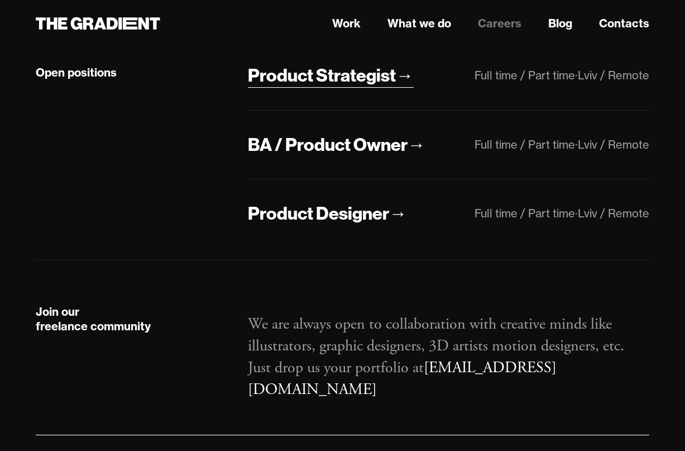 This screenshot has width=685, height=451. I want to click on div: Product Designer, so click(318, 213).